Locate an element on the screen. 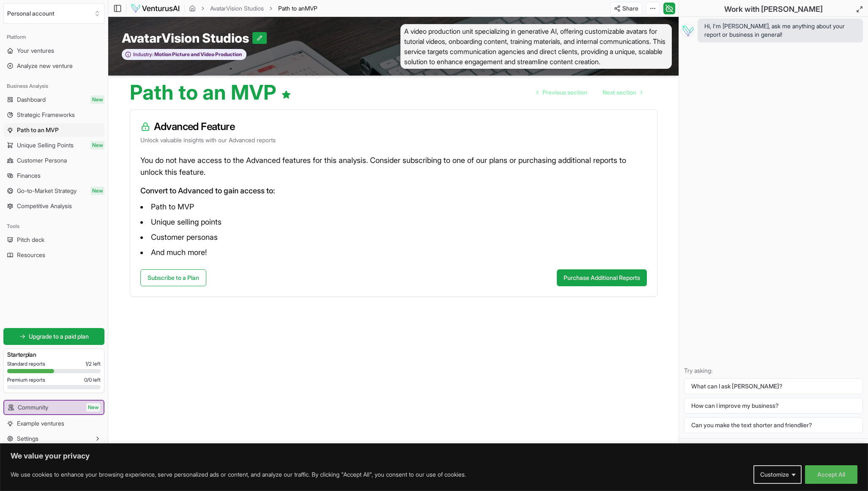  span: Industry: is located at coordinates (143, 54).